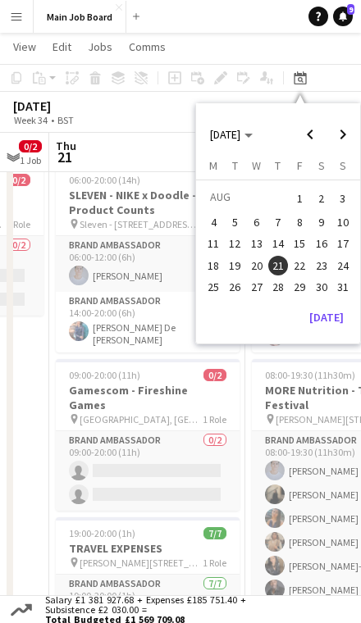 The image size is (361, 623). I want to click on button: 16-08-2025, so click(321, 243).